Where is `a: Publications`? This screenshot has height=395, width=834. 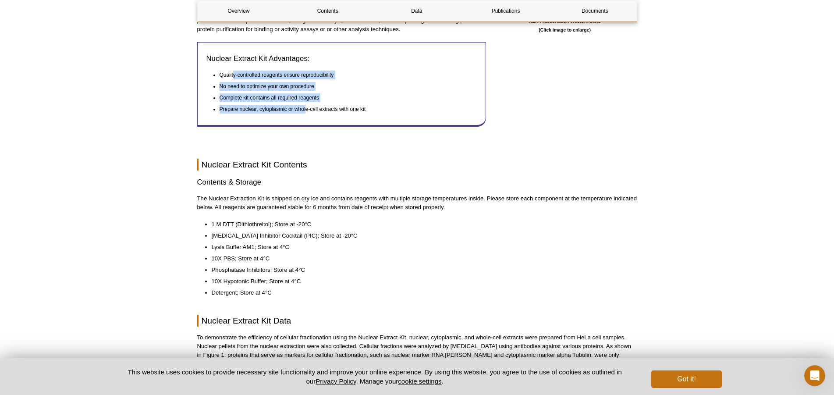 a: Publications is located at coordinates (505, 11).